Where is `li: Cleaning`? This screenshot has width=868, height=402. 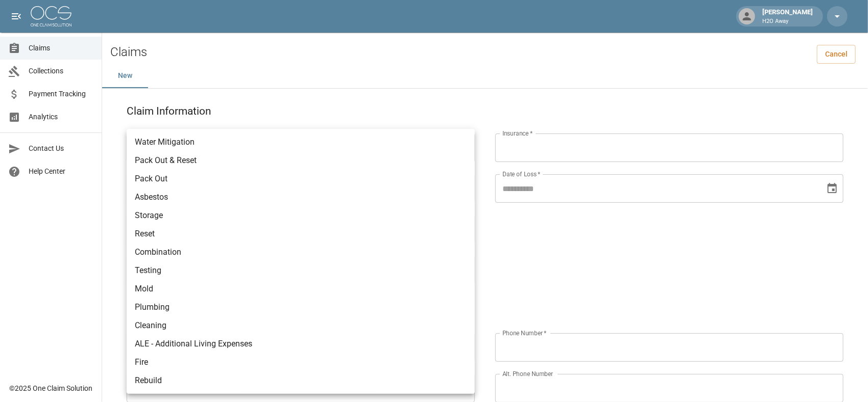
li: Cleaning is located at coordinates (301, 326).